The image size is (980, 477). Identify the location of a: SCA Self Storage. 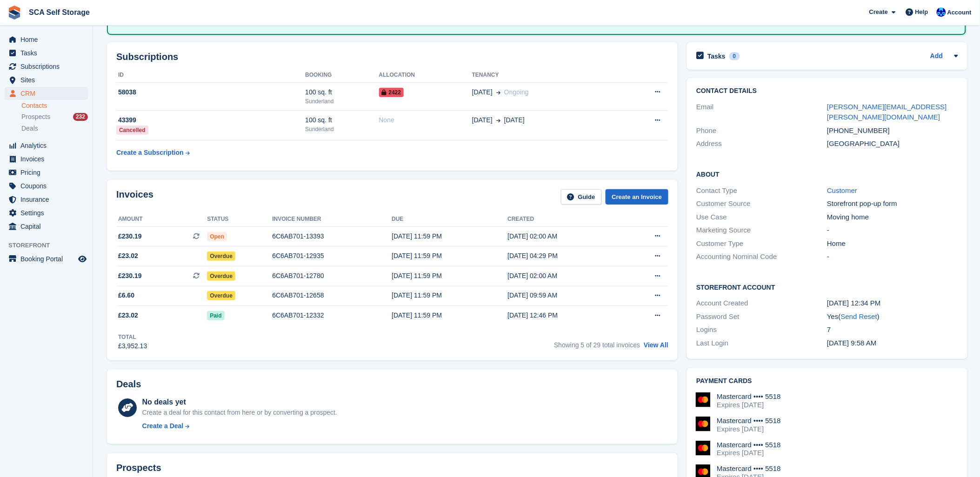
(59, 12).